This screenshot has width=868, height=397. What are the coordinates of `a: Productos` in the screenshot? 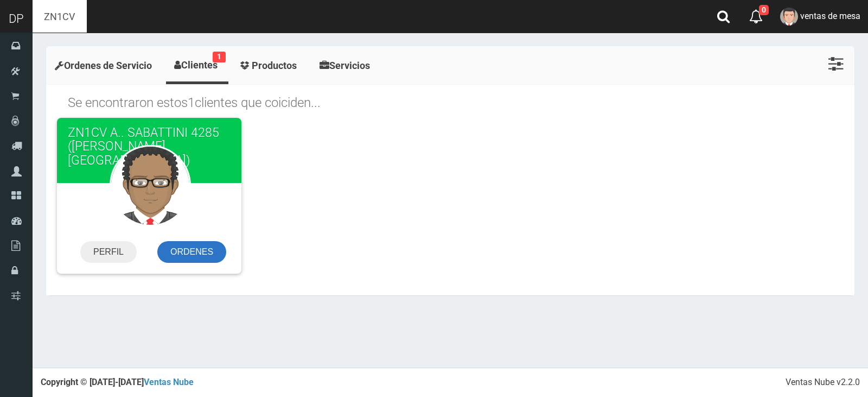 It's located at (270, 66).